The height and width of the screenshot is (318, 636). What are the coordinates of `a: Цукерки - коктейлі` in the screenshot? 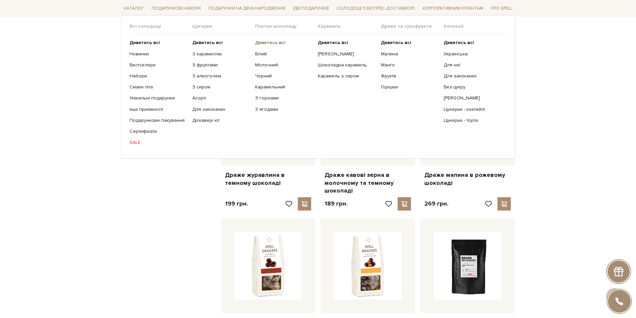 It's located at (473, 109).